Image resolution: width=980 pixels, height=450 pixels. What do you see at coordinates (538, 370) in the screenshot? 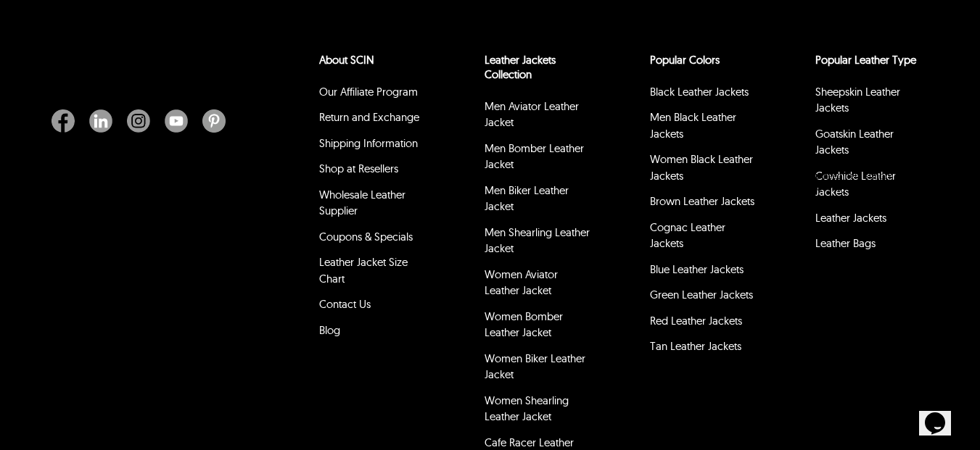
I see `li: Women Biker Leather Jacket` at bounding box center [538, 370].